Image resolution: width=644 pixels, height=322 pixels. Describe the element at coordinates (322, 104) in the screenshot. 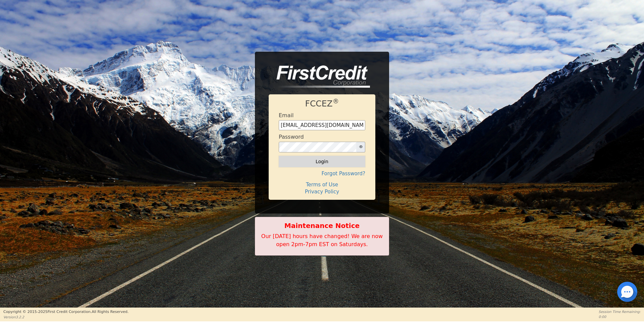

I see `h1: FCCEZ` at that location.